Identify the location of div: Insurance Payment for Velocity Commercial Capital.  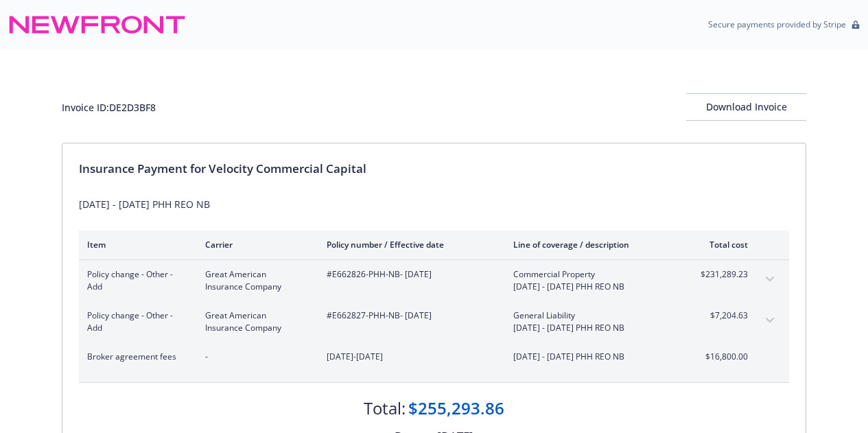
(434, 169).